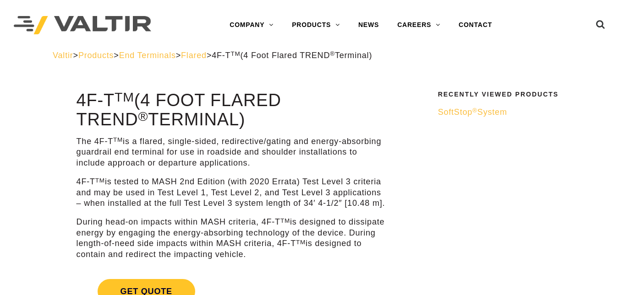  I want to click on a: SoftStop®System, so click(499, 112).